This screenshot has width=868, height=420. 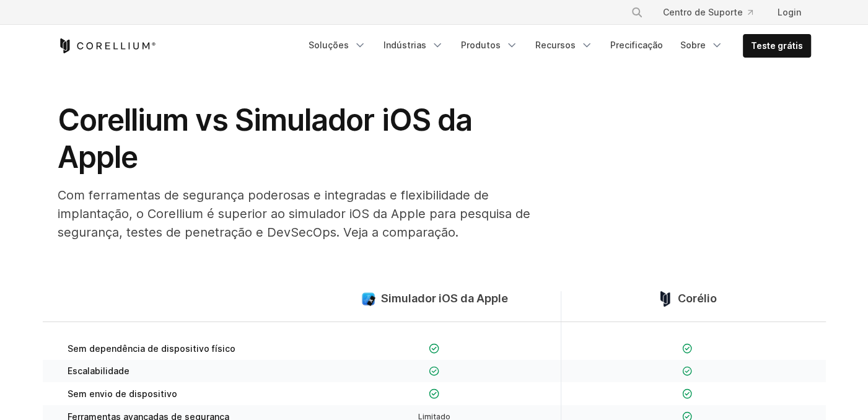 What do you see at coordinates (697, 298) in the screenshot?
I see `span: Corélio` at bounding box center [697, 298].